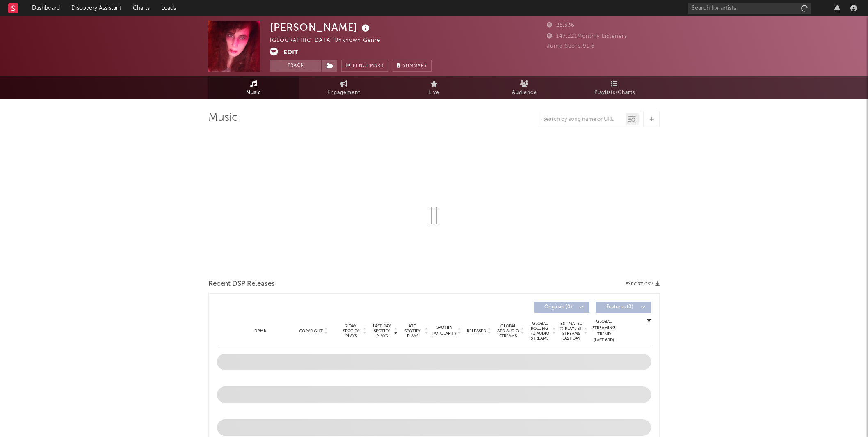 The height and width of the screenshot is (437, 868). Describe the element at coordinates (291, 53) in the screenshot. I see `button: Edit` at that location.